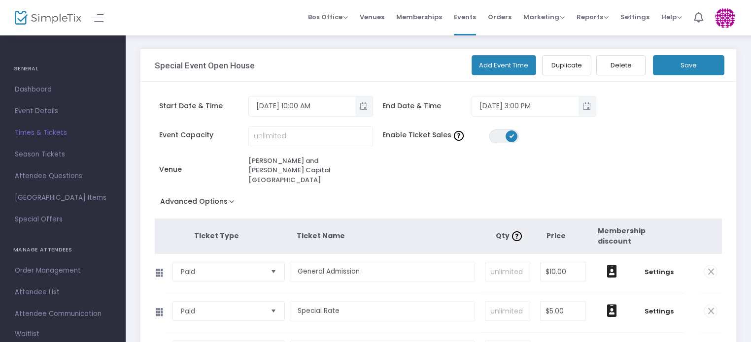  I want to click on h3: Special Event Open House, so click(204, 65).